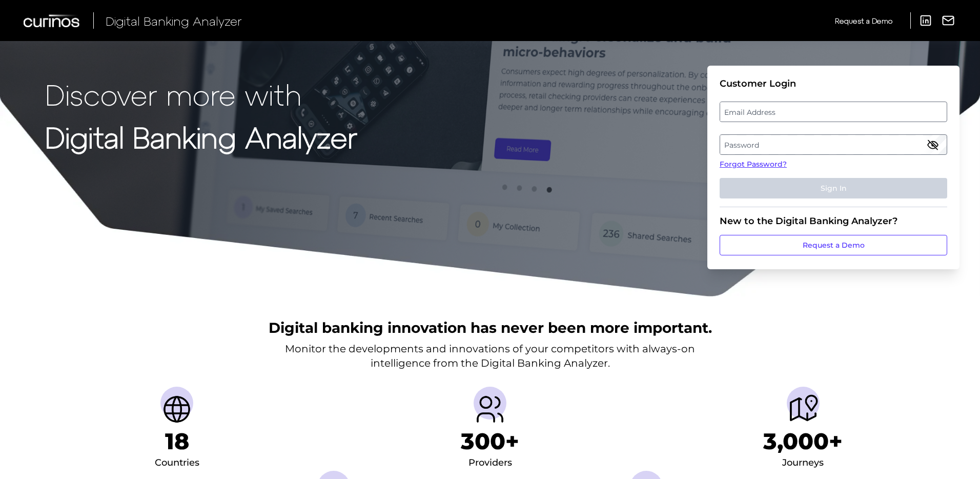 The image size is (980, 479). Describe the element at coordinates (201, 137) in the screenshot. I see `strong: Digital Banking Analyzer` at that location.